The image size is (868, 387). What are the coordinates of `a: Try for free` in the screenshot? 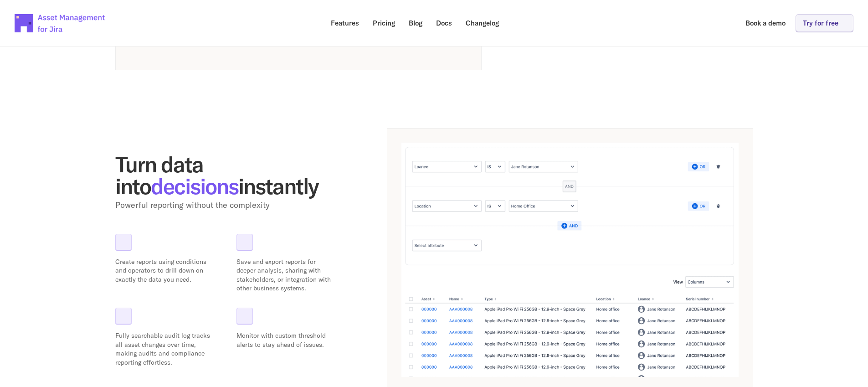 It's located at (824, 23).